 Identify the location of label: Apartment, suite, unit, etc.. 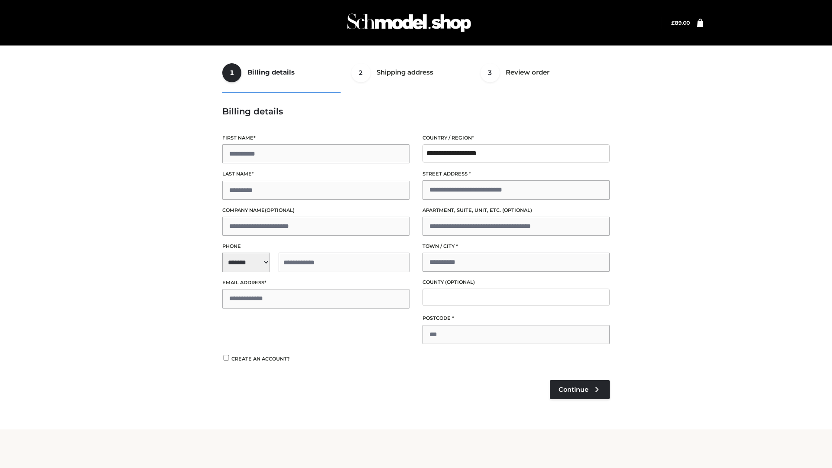
(516, 210).